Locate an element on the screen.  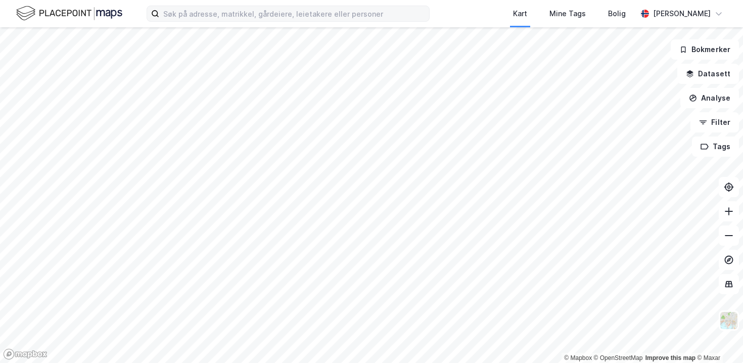
div: Kontrollprogram for chat is located at coordinates (718, 339).